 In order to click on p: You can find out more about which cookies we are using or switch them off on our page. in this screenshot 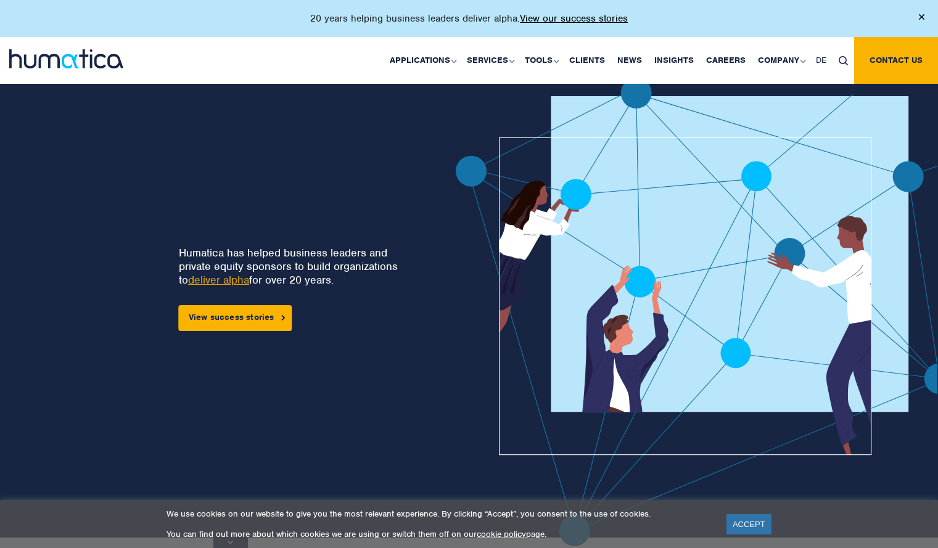, I will do `click(438, 534)`.